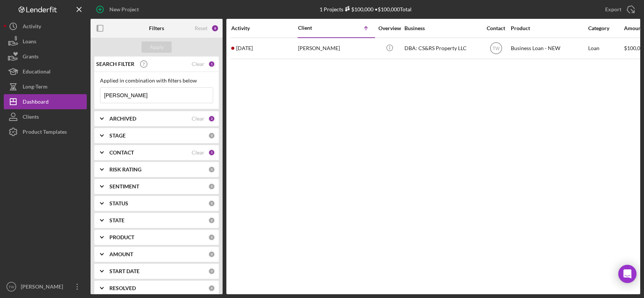  Describe the element at coordinates (29, 42) in the screenshot. I see `div: Loans` at that location.